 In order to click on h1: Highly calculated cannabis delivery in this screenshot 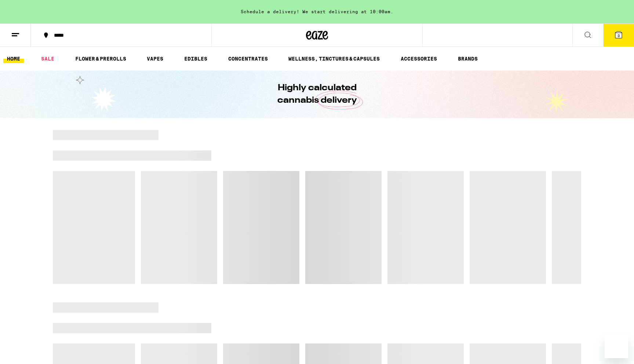, I will do `click(317, 94)`.